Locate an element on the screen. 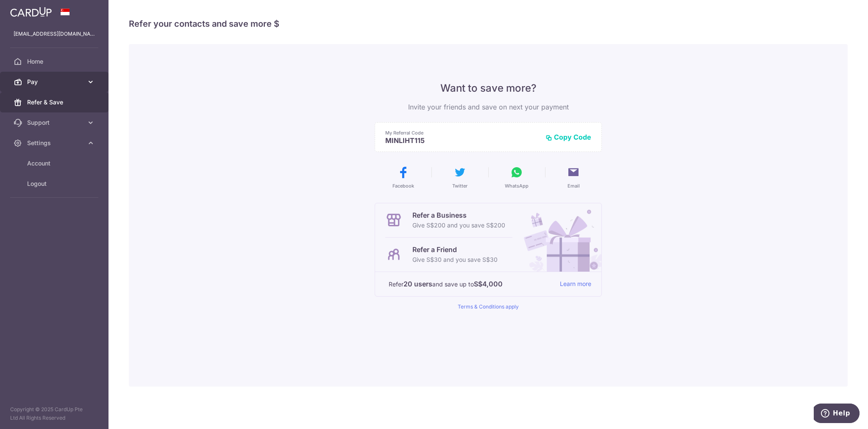  span: Support is located at coordinates (55, 123).